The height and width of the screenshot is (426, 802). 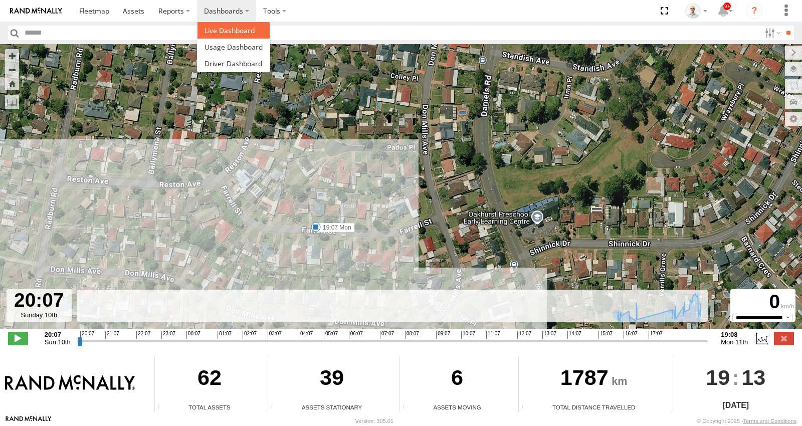 What do you see at coordinates (735, 342) in the screenshot?
I see `span: Mon 11th Aug 2025` at bounding box center [735, 342].